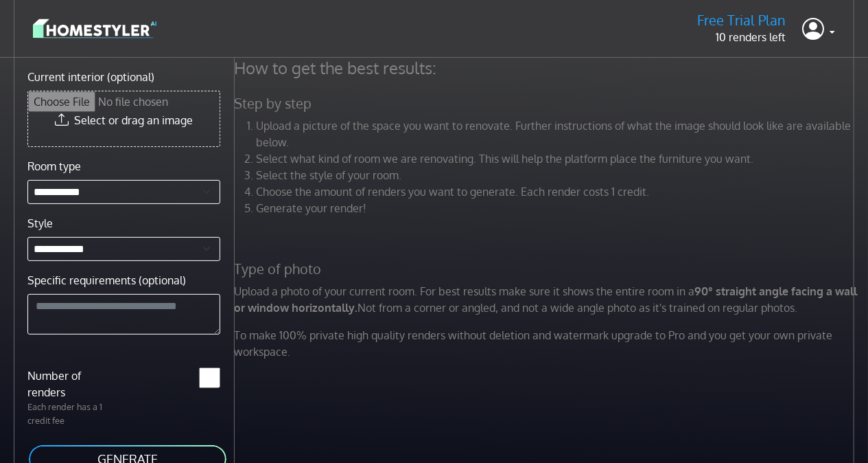 Image resolution: width=868 pixels, height=463 pixels. What do you see at coordinates (741, 37) in the screenshot?
I see `p: 10 renders left` at bounding box center [741, 37].